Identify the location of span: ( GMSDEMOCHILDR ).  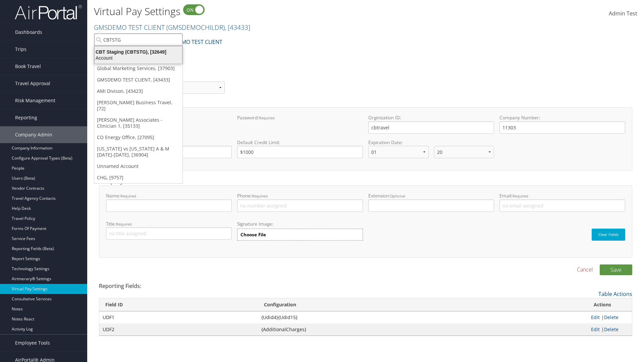
(196, 27).